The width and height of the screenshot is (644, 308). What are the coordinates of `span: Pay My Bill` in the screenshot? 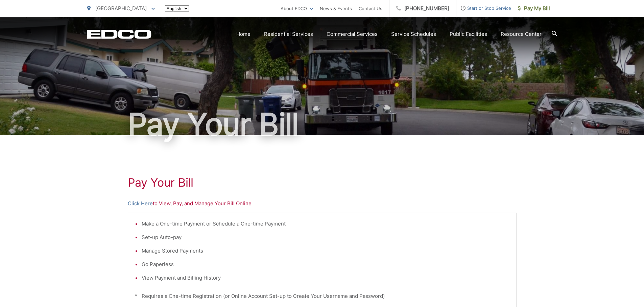 It's located at (534, 9).